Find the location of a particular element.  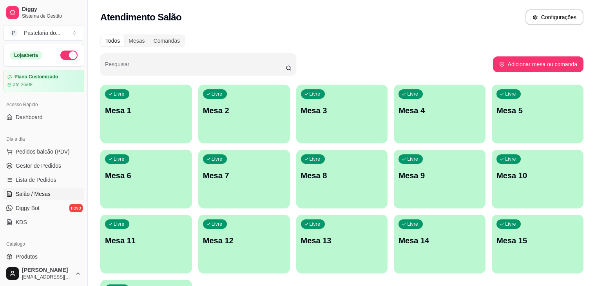

div: Acesso Rápido is located at coordinates (44, 105).